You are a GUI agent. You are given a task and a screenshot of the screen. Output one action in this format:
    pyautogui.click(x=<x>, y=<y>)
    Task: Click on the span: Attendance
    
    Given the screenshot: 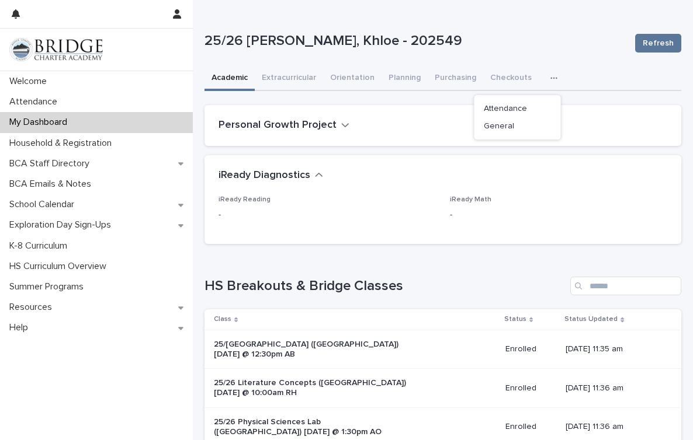 What is the action you would take?
    pyautogui.click(x=505, y=109)
    